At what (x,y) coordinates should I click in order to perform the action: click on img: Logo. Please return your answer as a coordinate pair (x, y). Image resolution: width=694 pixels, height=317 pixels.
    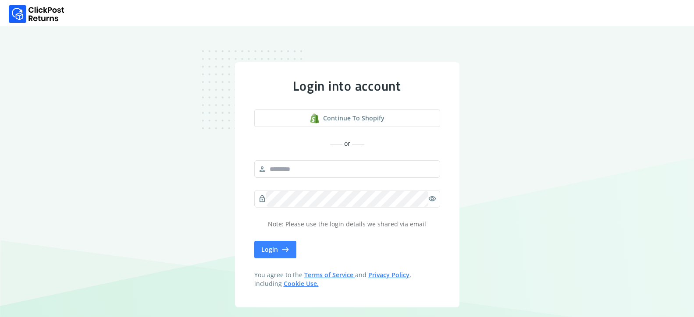
    Looking at the image, I should click on (36, 14).